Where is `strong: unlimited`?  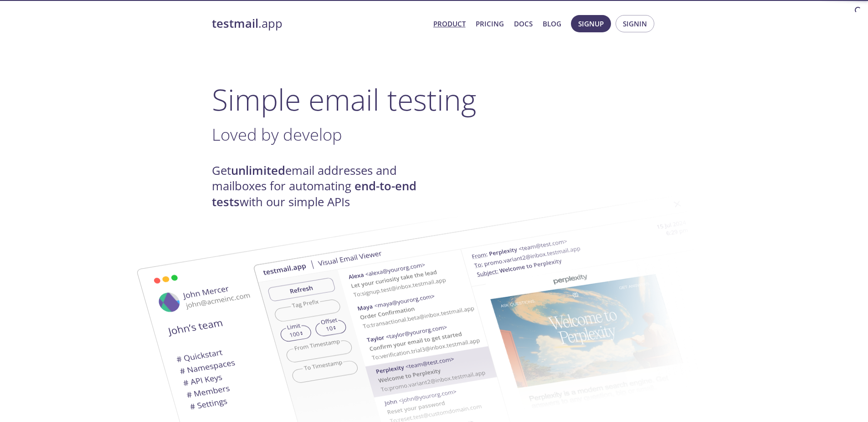
strong: unlimited is located at coordinates (258, 170).